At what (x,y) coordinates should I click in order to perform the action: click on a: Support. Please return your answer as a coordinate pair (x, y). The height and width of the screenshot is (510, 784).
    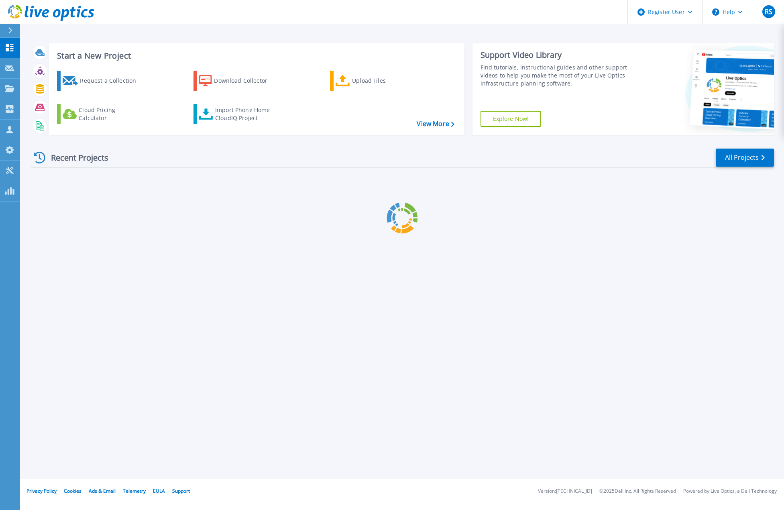
    Looking at the image, I should click on (181, 491).